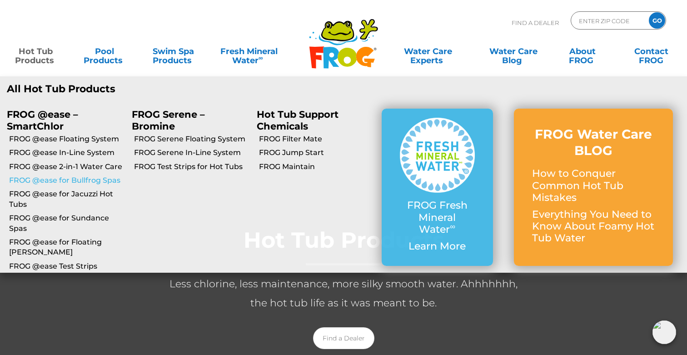 The height and width of the screenshot is (355, 687). Describe the element at coordinates (36, 51) in the screenshot. I see `a: Hot TubProducts` at that location.